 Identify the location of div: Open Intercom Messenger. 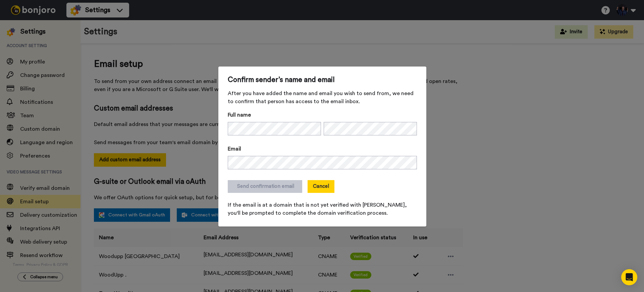
(629, 277).